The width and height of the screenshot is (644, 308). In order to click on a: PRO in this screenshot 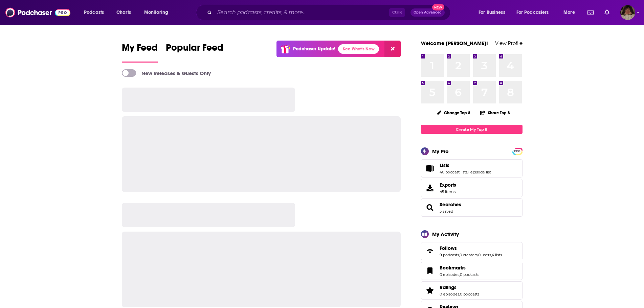, I will do `click(517, 151)`.